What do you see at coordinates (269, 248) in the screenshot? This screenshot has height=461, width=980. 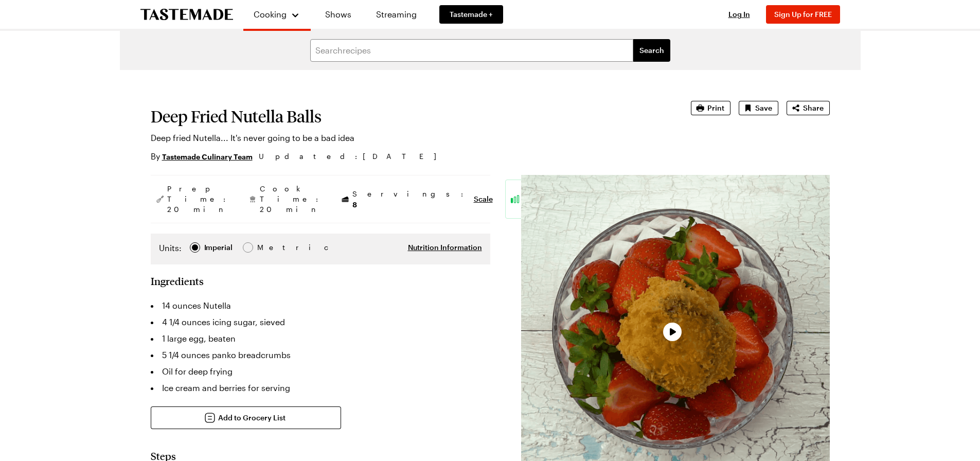 I see `span: Metric` at bounding box center [269, 248].